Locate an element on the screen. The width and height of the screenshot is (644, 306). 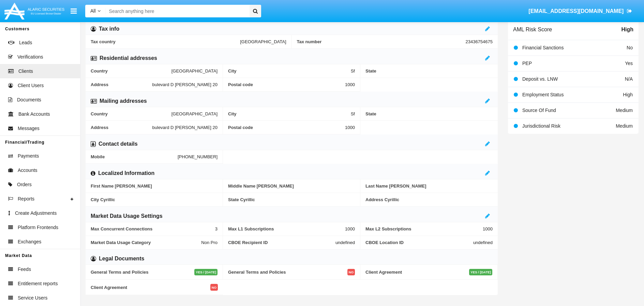
span: Feeds is located at coordinates (24, 269).